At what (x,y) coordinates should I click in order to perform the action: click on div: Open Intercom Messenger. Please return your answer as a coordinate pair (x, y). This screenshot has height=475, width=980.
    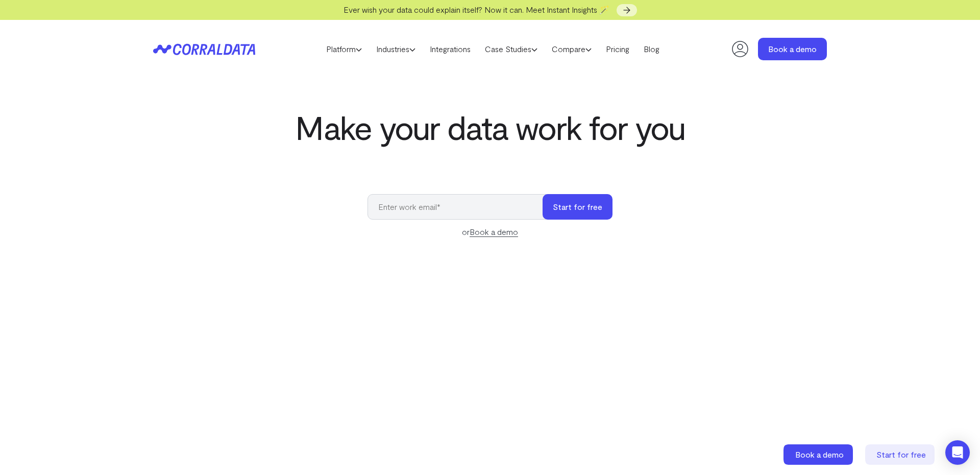
    Looking at the image, I should click on (958, 453).